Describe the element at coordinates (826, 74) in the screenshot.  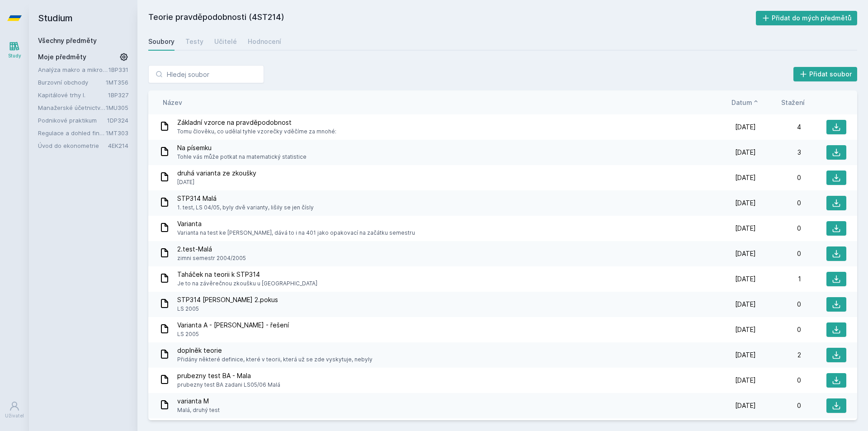
I see `a: Přidat soubor` at that location.